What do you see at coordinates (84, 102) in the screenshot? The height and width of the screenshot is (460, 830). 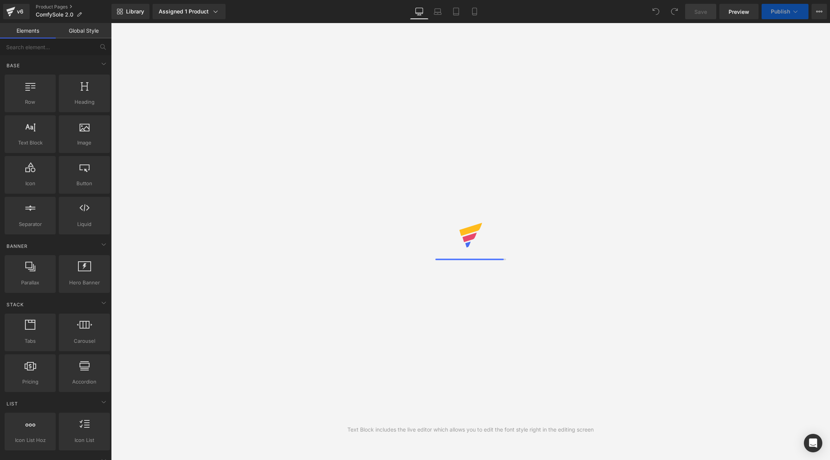 I see `span: Heading` at bounding box center [84, 102].